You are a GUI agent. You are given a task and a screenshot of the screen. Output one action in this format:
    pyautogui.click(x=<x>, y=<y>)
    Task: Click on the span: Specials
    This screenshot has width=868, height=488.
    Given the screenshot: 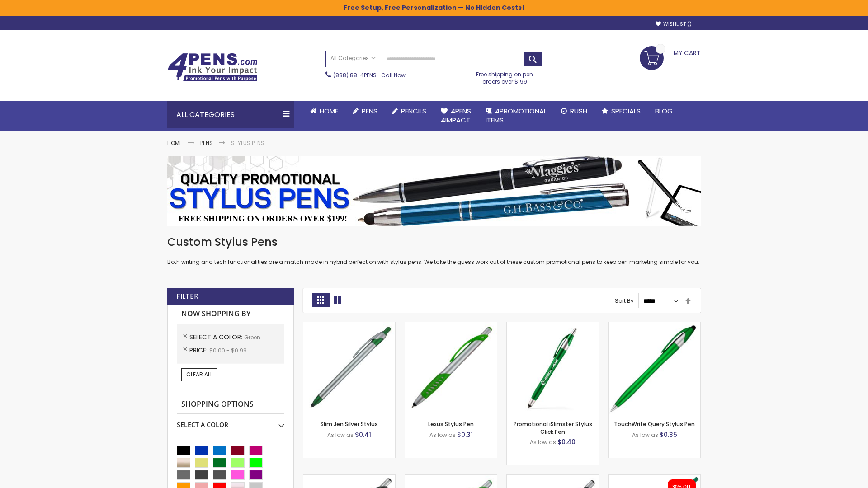 What is the action you would take?
    pyautogui.click(x=626, y=111)
    